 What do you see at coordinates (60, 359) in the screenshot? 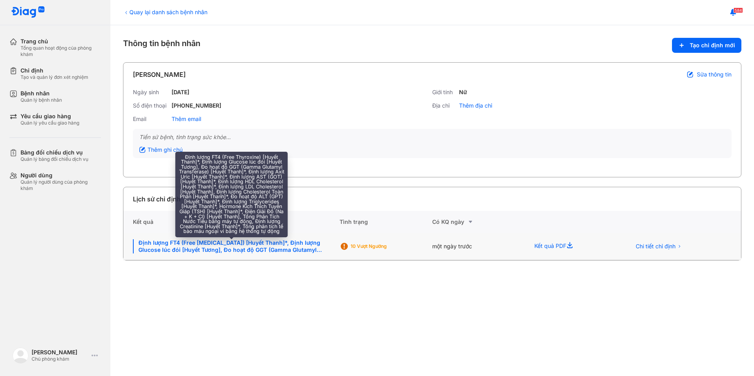
I see `div: Chủ phòng khám` at bounding box center [60, 359].